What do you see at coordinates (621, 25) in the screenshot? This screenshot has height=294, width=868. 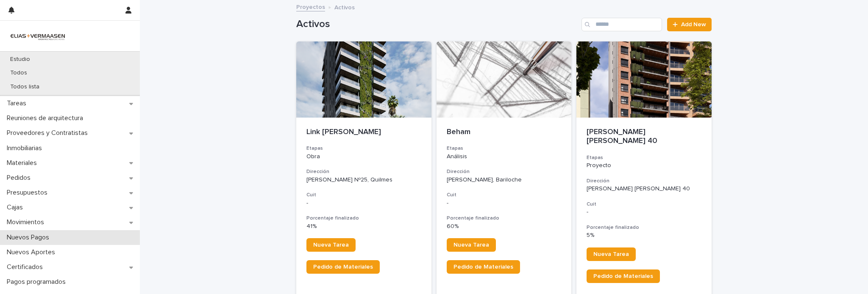 I see `input: Search` at bounding box center [621, 25].